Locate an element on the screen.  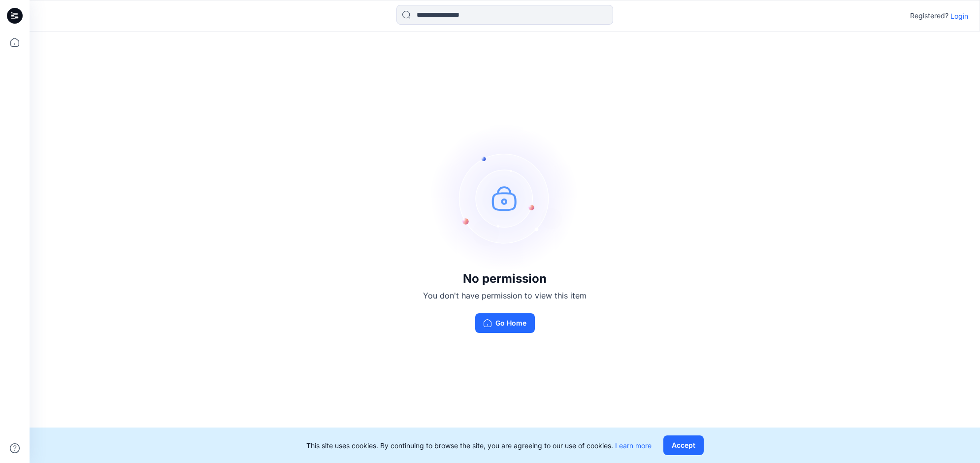
p: Registered? is located at coordinates (929, 16).